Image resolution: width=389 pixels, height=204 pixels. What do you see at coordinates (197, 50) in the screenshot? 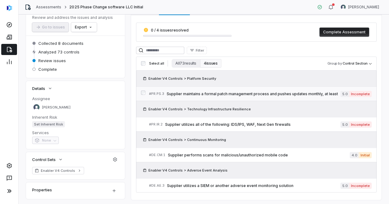
I see `button: Filter` at bounding box center [197, 50].